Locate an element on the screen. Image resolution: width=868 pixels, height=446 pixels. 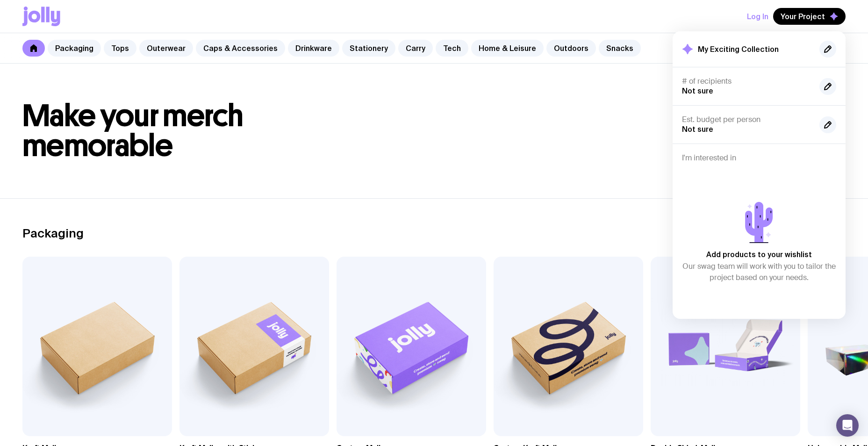
a: Drinkware is located at coordinates (314, 48).